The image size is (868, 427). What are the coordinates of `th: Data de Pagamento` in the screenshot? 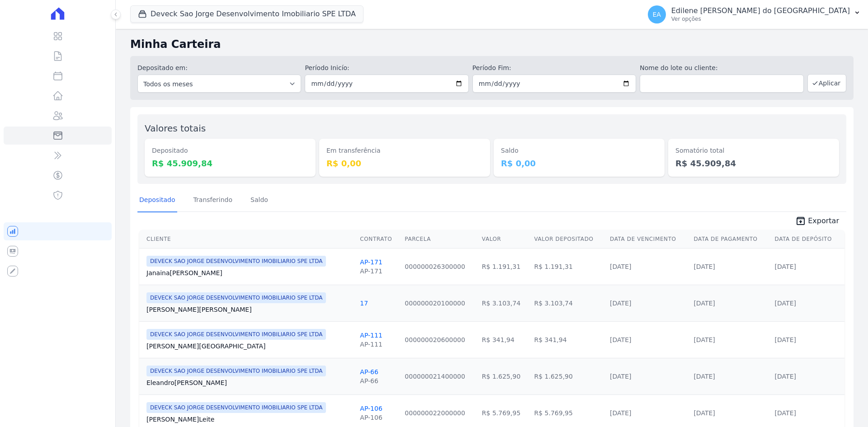 It's located at (730, 239).